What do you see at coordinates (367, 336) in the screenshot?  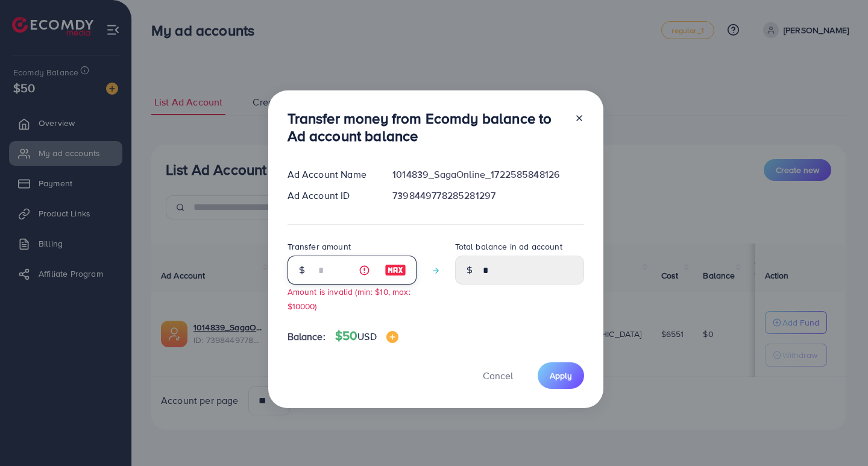 I see `span: USD` at bounding box center [367, 336].